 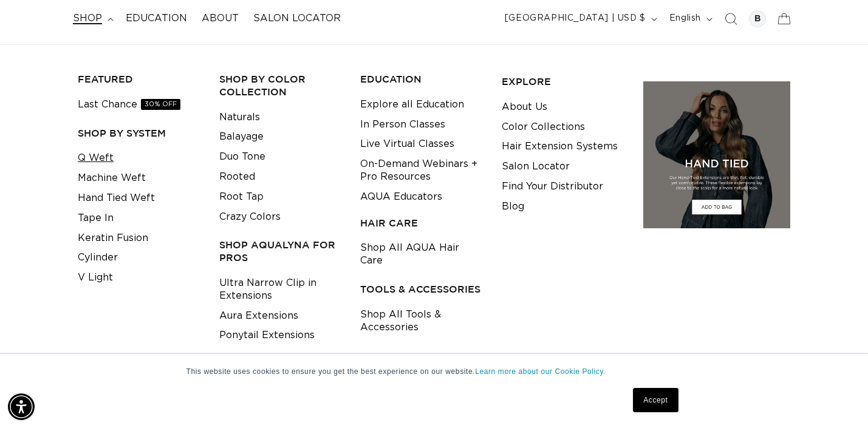 I want to click on a: V Light, so click(x=96, y=278).